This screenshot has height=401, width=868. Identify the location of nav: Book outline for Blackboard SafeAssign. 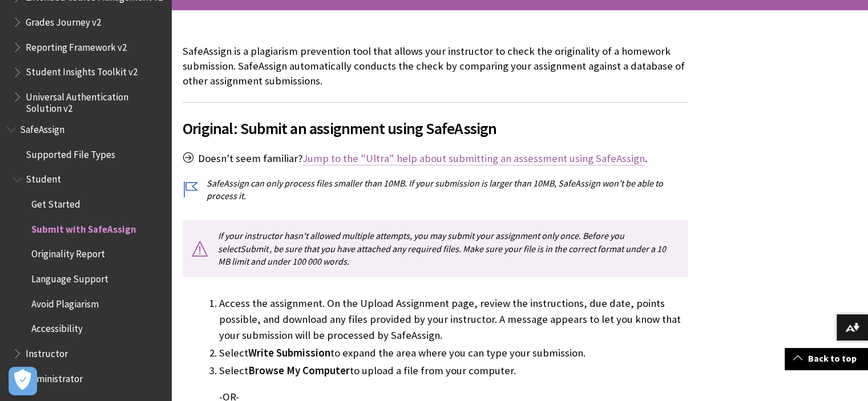
(86, 254).